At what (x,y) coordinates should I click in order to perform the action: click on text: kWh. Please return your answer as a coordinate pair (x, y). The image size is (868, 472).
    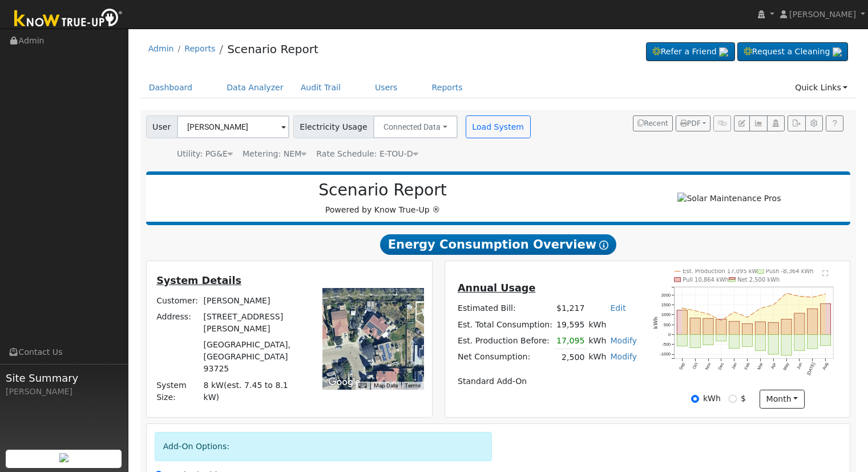
    Looking at the image, I should click on (656, 322).